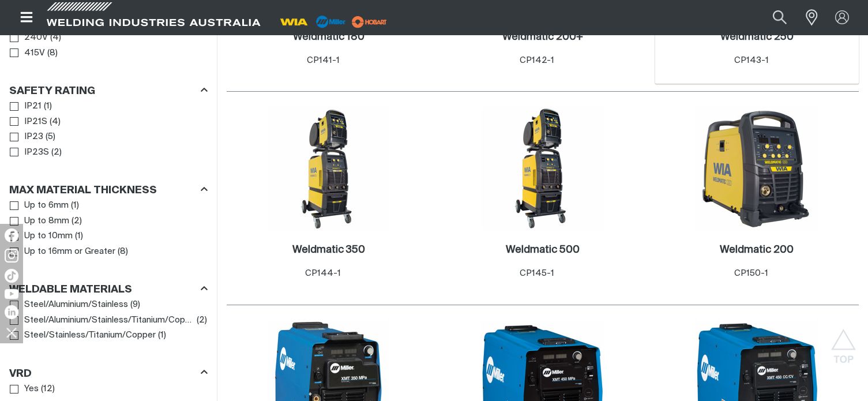 Image resolution: width=868 pixels, height=401 pixels. I want to click on ul: Weldable Materials, so click(108, 321).